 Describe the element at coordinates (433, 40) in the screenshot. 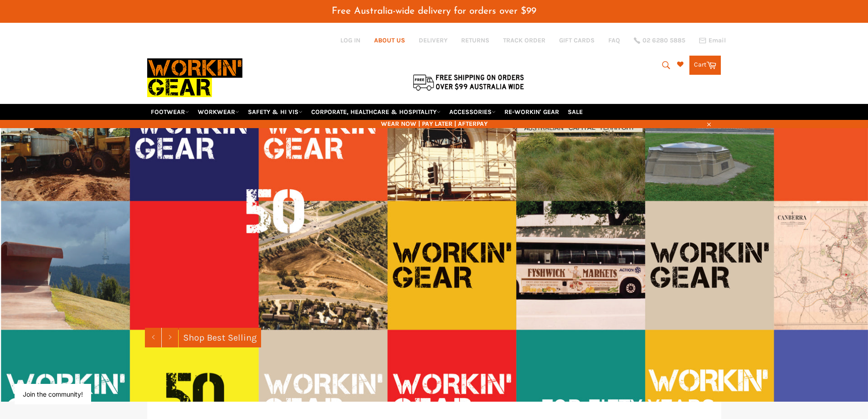

I see `a: DELIVERY` at that location.